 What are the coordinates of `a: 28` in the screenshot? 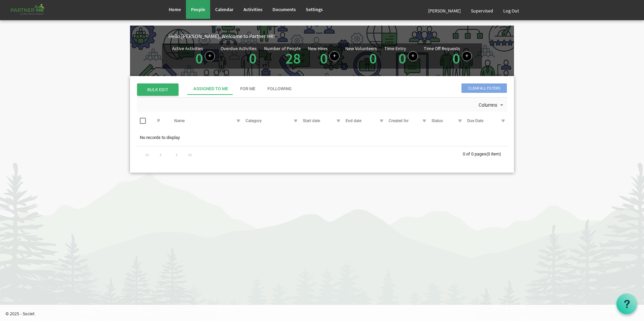 It's located at (293, 58).